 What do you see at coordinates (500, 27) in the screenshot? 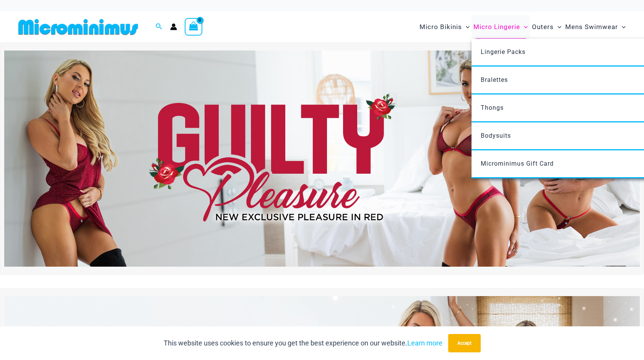
I see `a: Micro LingerieMenu ToggleMenu Toggle` at bounding box center [500, 27].